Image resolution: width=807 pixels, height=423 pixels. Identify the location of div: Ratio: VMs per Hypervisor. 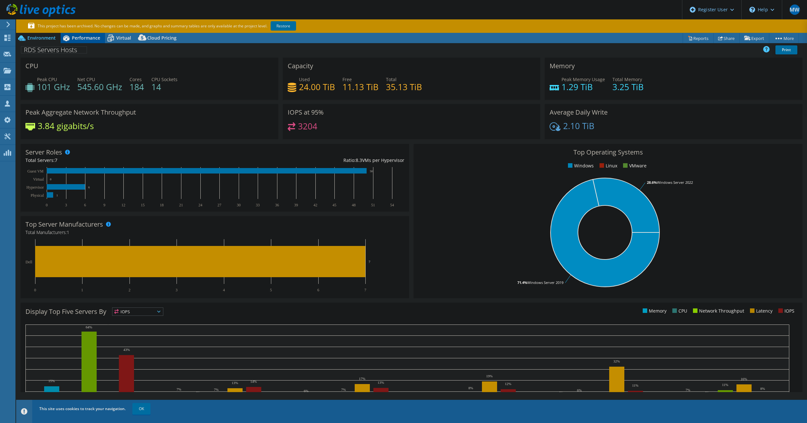
(309, 160).